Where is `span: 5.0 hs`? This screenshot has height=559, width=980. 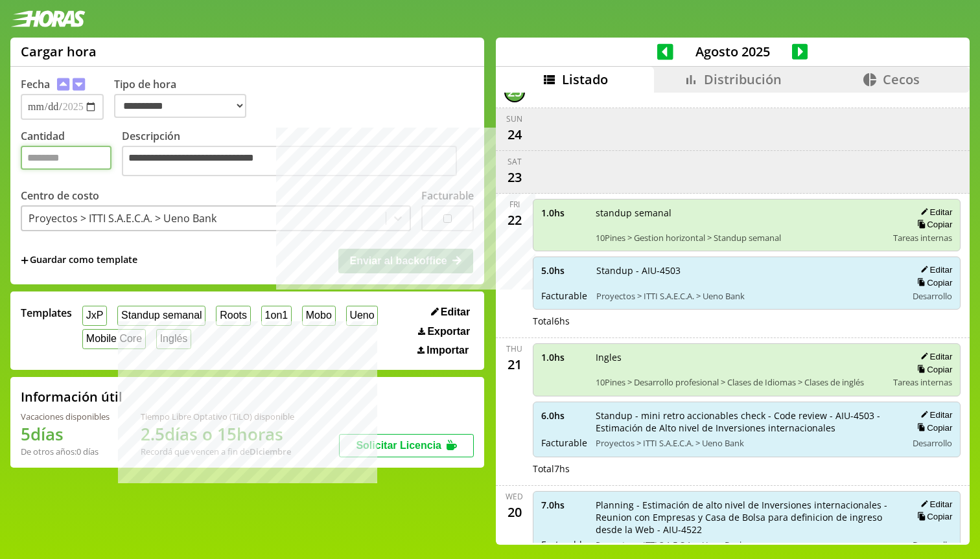
span: 5.0 hs is located at coordinates (564, 270).